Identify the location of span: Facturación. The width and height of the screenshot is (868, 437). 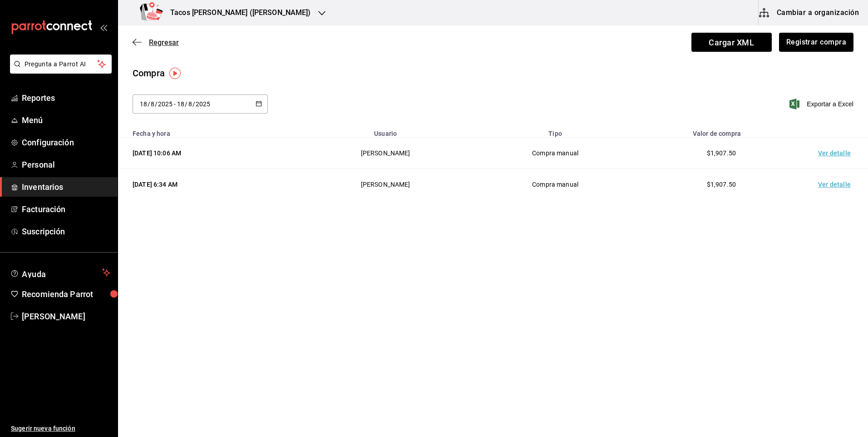
(65, 209).